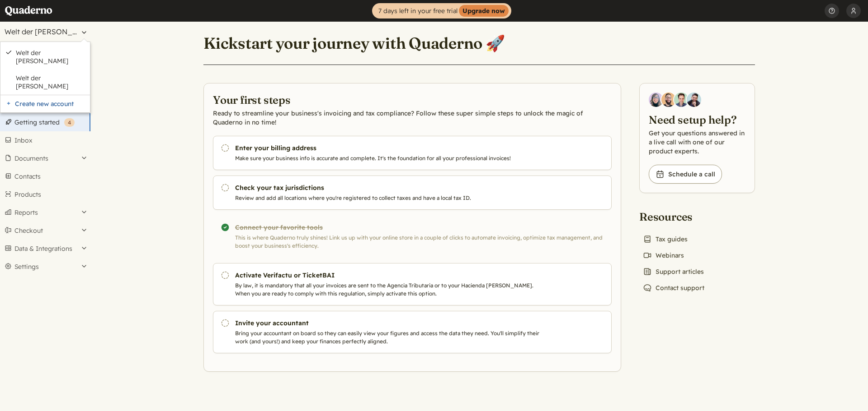 The height and width of the screenshot is (411, 868). What do you see at coordinates (483, 11) in the screenshot?
I see `strong: Upgrade now` at bounding box center [483, 11].